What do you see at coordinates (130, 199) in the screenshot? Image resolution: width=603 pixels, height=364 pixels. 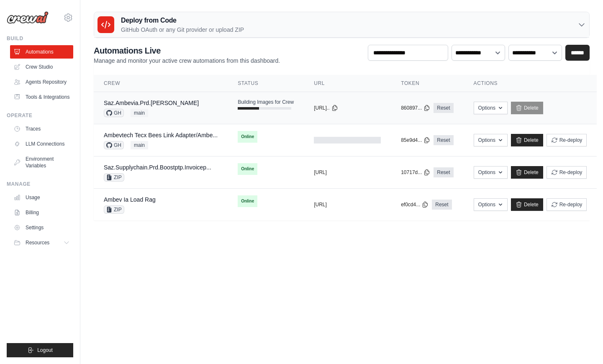 I see `a: Ambev Ia Load Rag` at bounding box center [130, 199].